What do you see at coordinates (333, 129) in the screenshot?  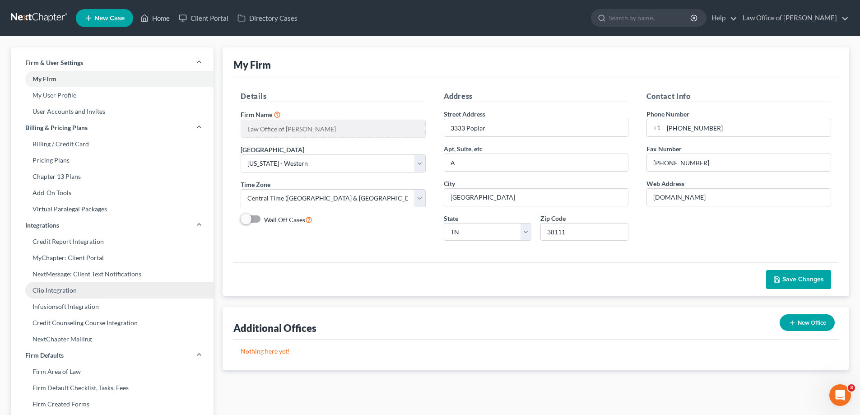 I see `input: Enter name...` at bounding box center [333, 129].